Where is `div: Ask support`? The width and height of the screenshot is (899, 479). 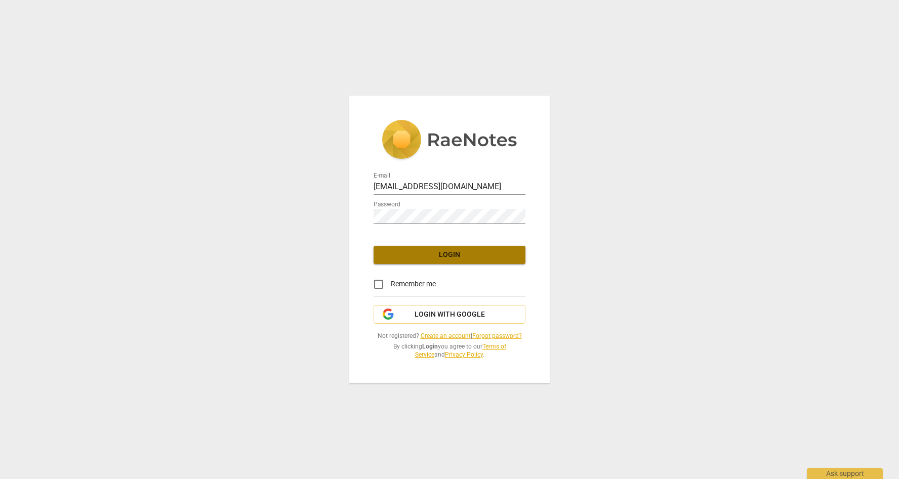 div: Ask support is located at coordinates (845, 474).